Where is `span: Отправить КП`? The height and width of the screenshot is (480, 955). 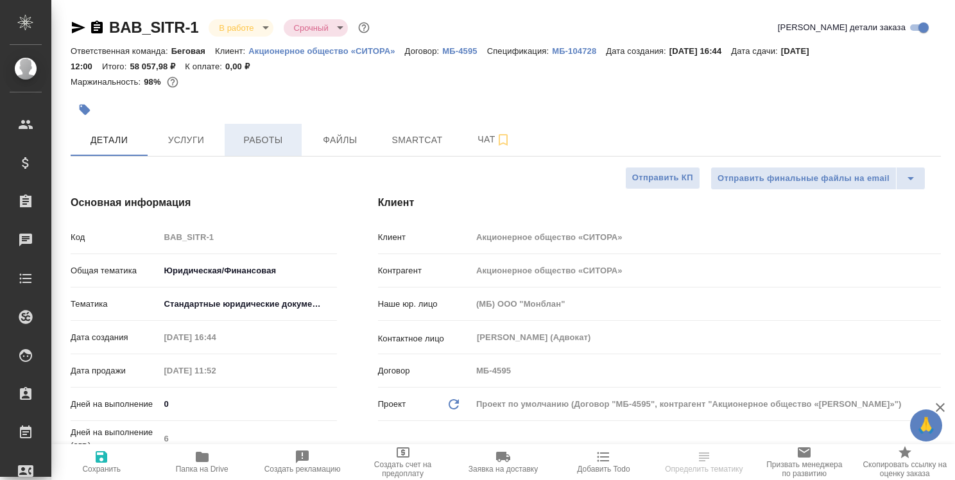 span: Отправить КП is located at coordinates (662, 178).